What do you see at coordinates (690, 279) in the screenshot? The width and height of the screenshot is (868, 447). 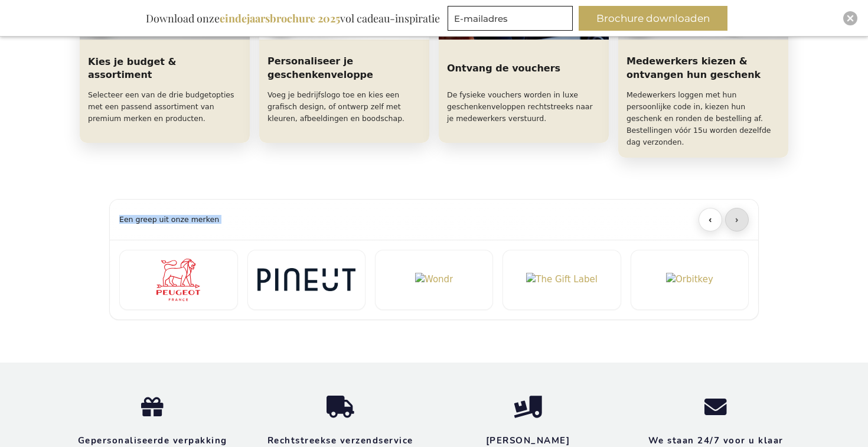 I see `img: Orbitkey` at bounding box center [690, 279].